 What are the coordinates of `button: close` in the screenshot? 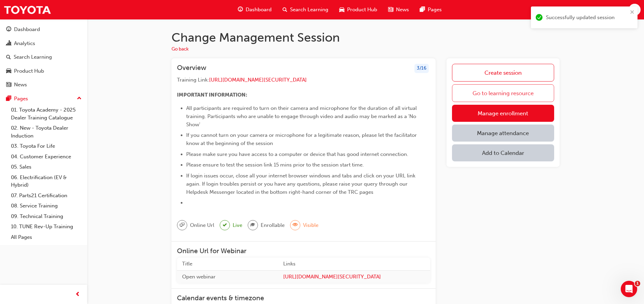 It's located at (632, 13).